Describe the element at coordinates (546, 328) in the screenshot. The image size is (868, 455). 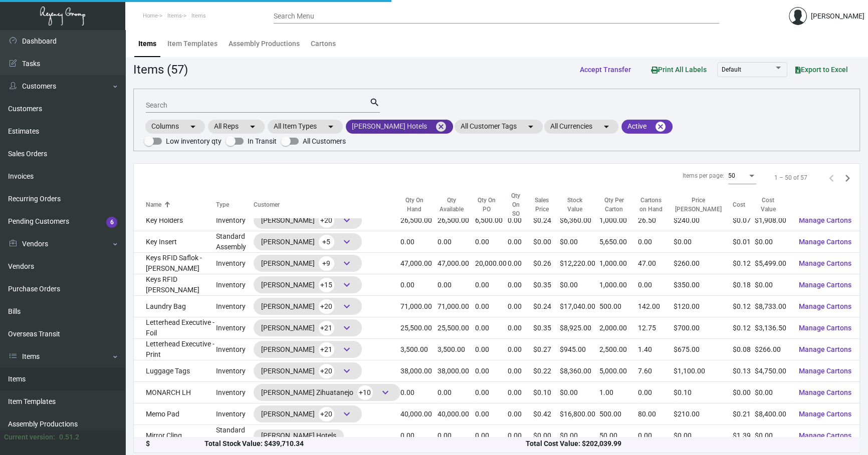
I see `td: $0.35` at that location.